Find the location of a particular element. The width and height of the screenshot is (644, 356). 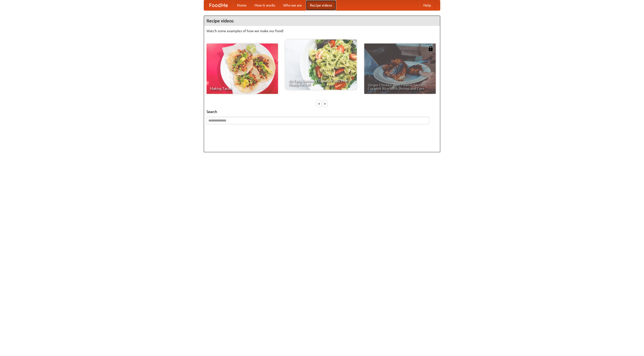

span: Making Tacos is located at coordinates (242, 88).